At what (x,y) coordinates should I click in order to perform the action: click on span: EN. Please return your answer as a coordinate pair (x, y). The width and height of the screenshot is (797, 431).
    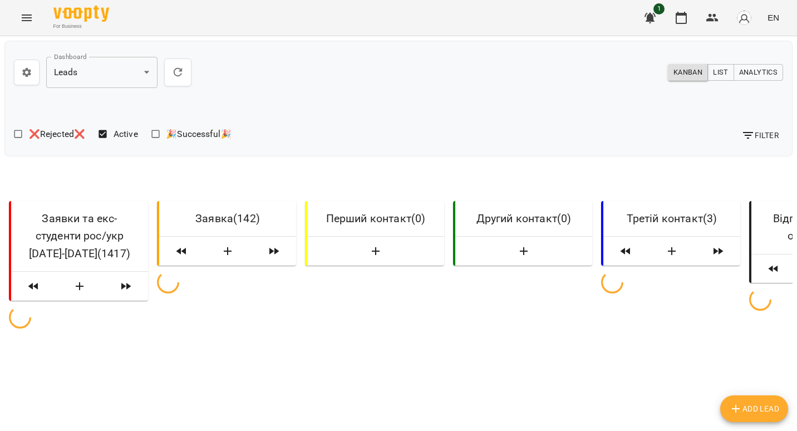
    Looking at the image, I should click on (773, 17).